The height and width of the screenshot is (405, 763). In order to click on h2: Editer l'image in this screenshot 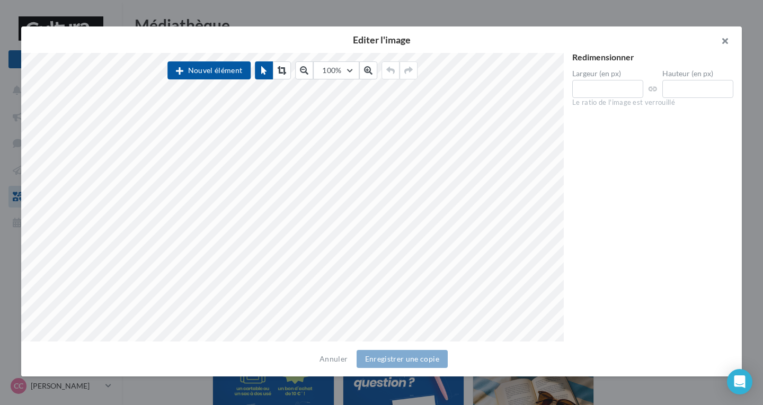, I will do `click(381, 40)`.